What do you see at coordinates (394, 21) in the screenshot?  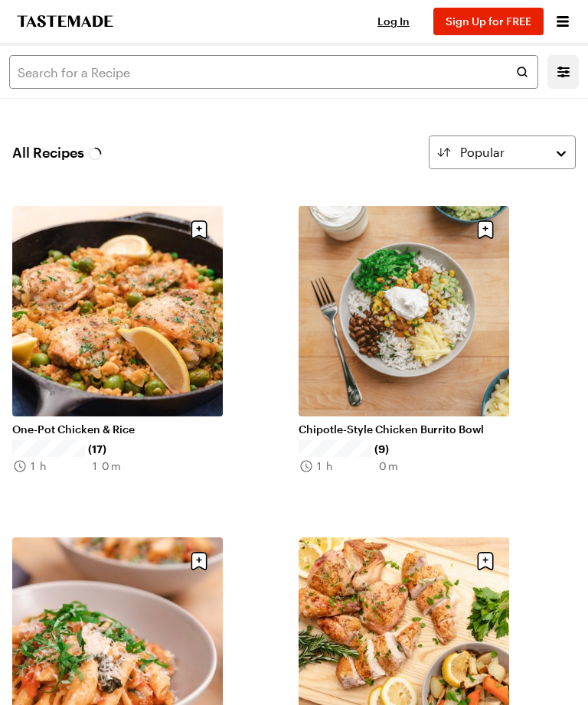 I see `span: Log In` at bounding box center [394, 21].